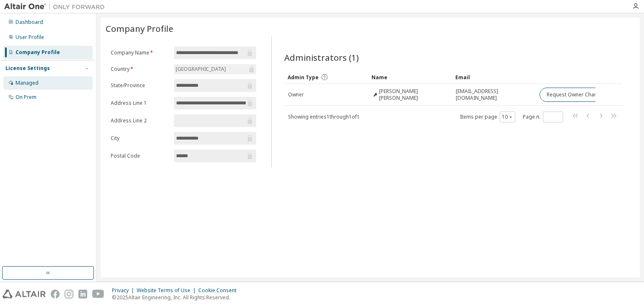  I want to click on img: facebook.svg, so click(55, 294).